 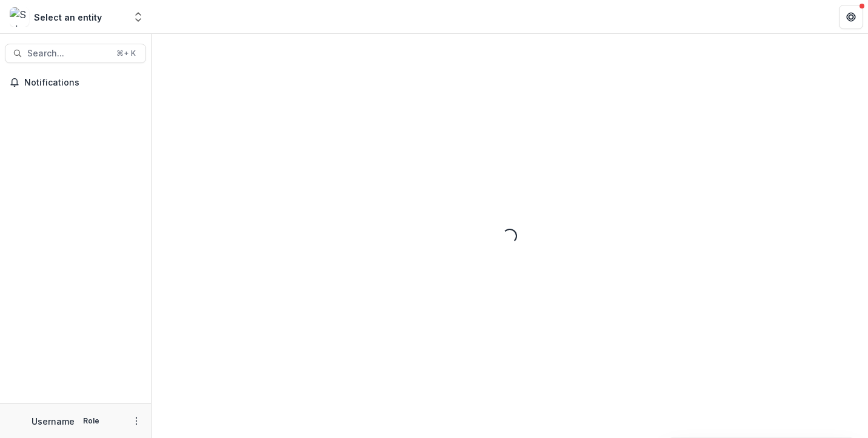 What do you see at coordinates (68, 53) in the screenshot?
I see `span: Search...` at bounding box center [68, 53].